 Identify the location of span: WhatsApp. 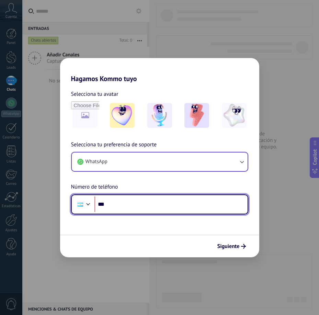
(97, 162).